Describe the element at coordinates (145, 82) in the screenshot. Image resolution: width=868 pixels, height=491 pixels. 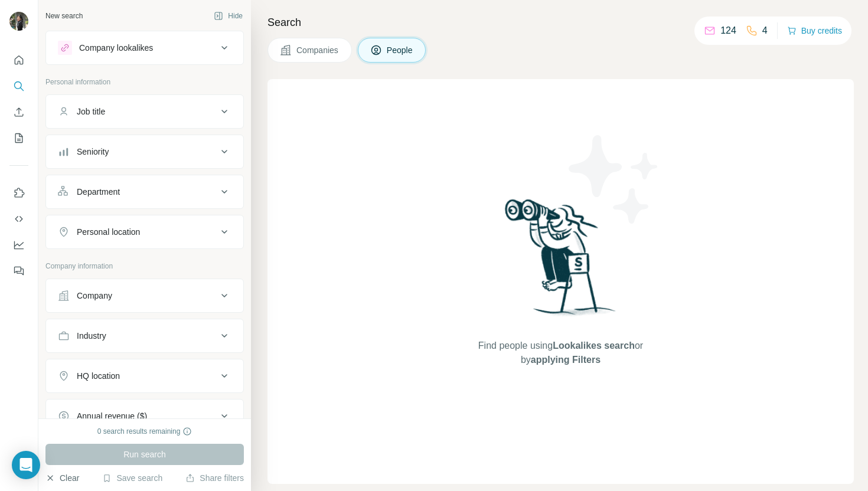
I see `p: Personal information` at that location.